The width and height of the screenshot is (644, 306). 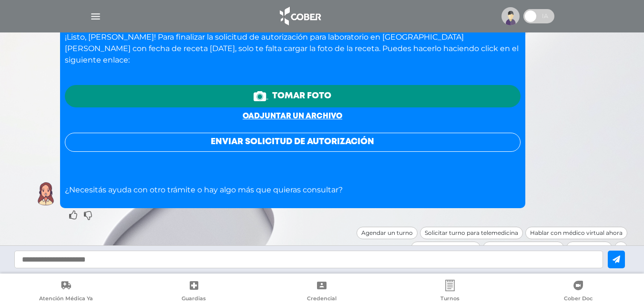 What do you see at coordinates (293, 114) in the screenshot?
I see `div: ¿Necesitás ayuda con otro trámite o hay algo más que quieras consultar?` at bounding box center [293, 114].